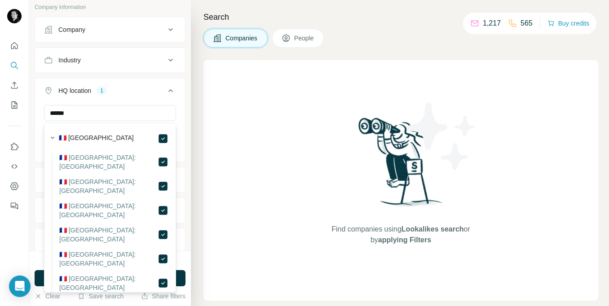  Describe the element at coordinates (14, 46) in the screenshot. I see `button: Quick start` at that location.